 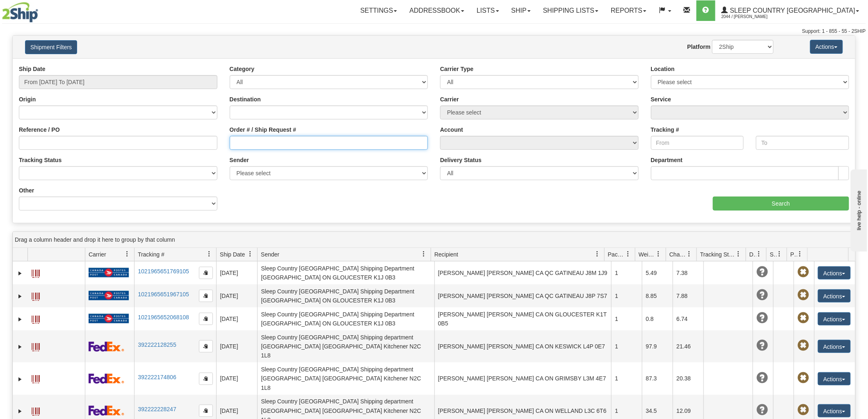 I want to click on a: Recipient filter column settings, so click(x=597, y=254).